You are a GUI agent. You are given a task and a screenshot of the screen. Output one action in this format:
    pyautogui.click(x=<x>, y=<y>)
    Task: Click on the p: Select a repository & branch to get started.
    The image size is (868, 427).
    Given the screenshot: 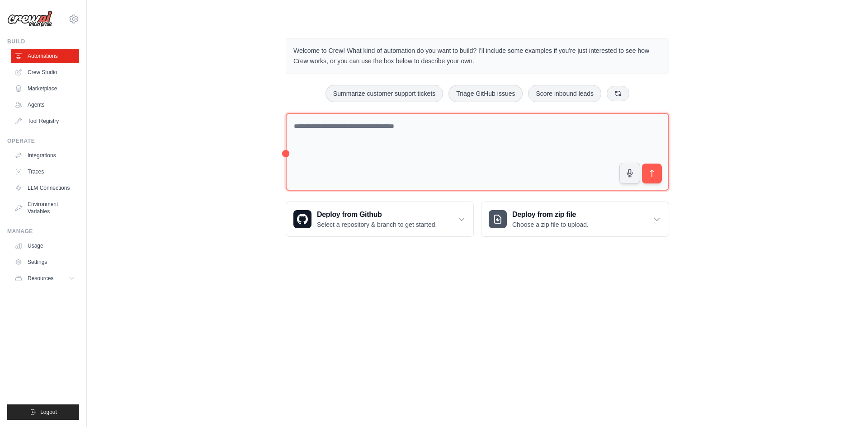 What is the action you would take?
    pyautogui.click(x=376, y=225)
    